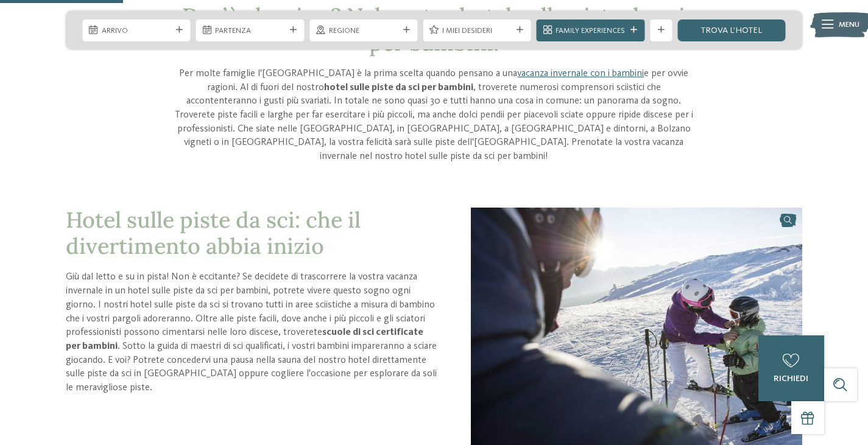  What do you see at coordinates (791, 368) in the screenshot?
I see `a: richiedi` at bounding box center [791, 368].